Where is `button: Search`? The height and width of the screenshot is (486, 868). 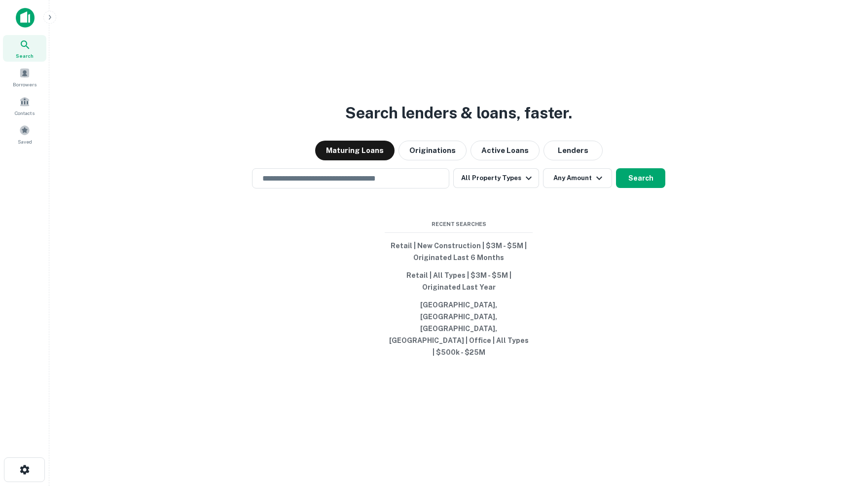
button: Search is located at coordinates (641, 178).